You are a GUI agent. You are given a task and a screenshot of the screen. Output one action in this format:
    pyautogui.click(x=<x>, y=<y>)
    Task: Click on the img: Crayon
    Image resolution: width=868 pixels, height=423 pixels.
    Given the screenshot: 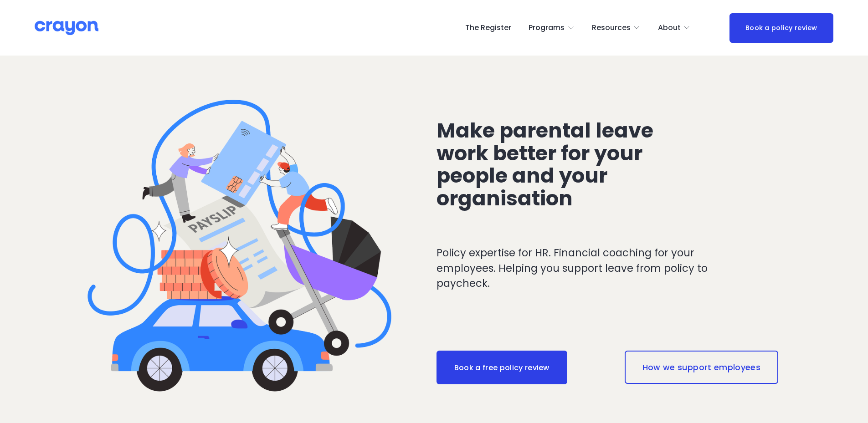 What is the action you would take?
    pyautogui.click(x=67, y=28)
    